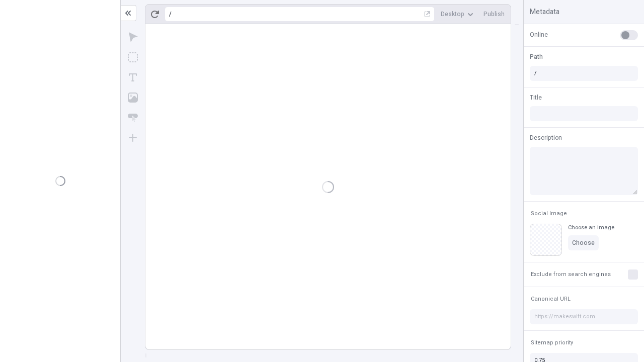 The height and width of the screenshot is (362, 644). I want to click on input: https://makeswift.com, so click(584, 317).